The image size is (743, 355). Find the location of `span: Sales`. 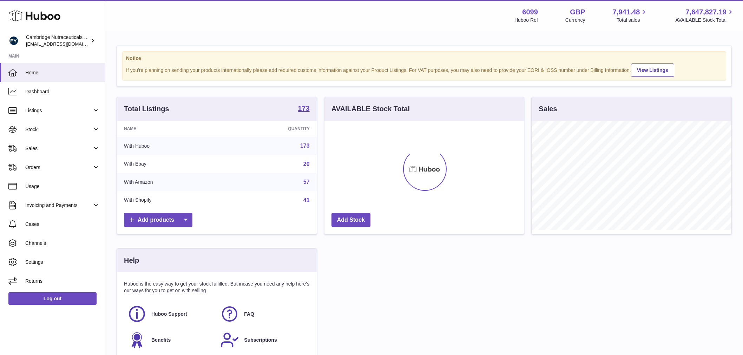

span: Sales is located at coordinates (59, 149).